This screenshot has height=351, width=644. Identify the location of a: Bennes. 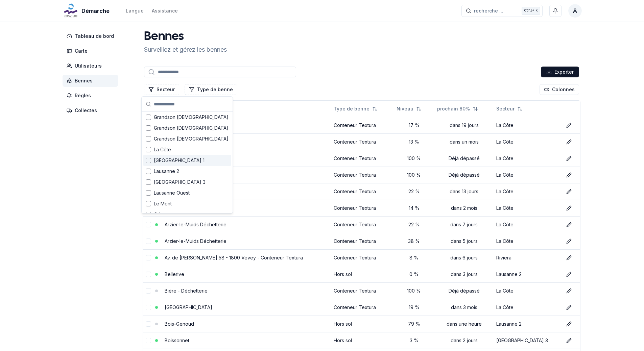
(92, 81).